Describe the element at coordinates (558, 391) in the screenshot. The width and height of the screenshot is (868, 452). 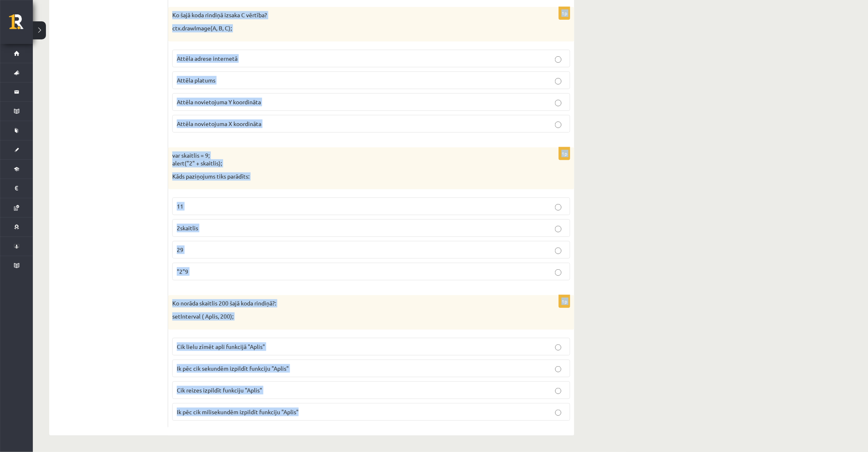
I see `input: Cik reizes izpildīt funkciju "Aplis"` at that location.